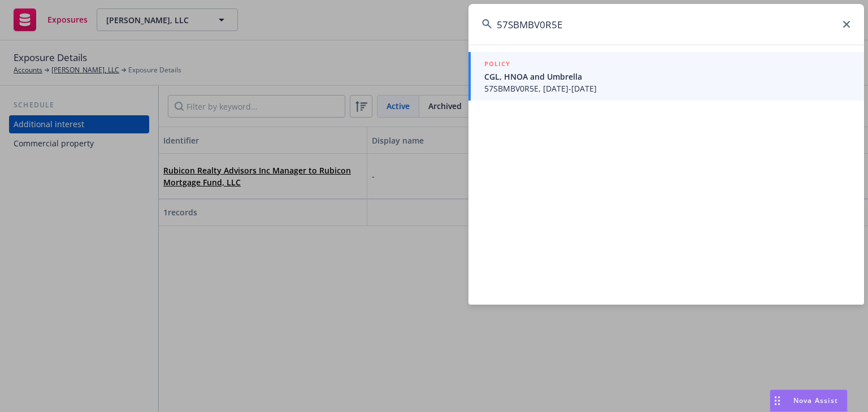 The height and width of the screenshot is (412, 868). What do you see at coordinates (666, 24) in the screenshot?
I see `input: Search...` at bounding box center [666, 24].